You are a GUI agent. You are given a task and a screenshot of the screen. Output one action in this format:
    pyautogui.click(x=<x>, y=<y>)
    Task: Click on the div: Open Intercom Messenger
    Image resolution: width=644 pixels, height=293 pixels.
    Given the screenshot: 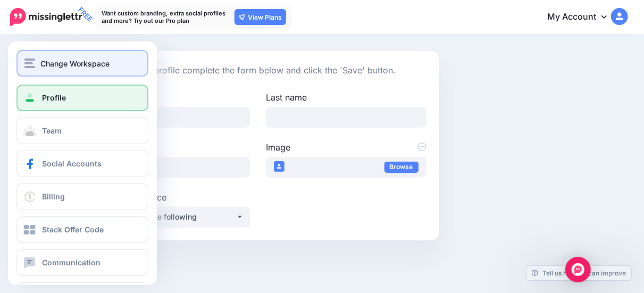 What is the action you would take?
    pyautogui.click(x=578, y=269)
    